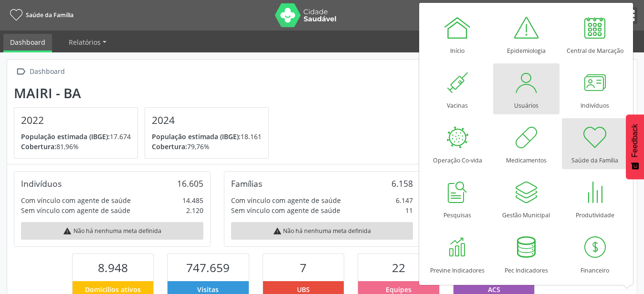 The width and height of the screenshot is (644, 294). Describe the element at coordinates (207, 120) in the screenshot. I see `h4: 2024` at that location.